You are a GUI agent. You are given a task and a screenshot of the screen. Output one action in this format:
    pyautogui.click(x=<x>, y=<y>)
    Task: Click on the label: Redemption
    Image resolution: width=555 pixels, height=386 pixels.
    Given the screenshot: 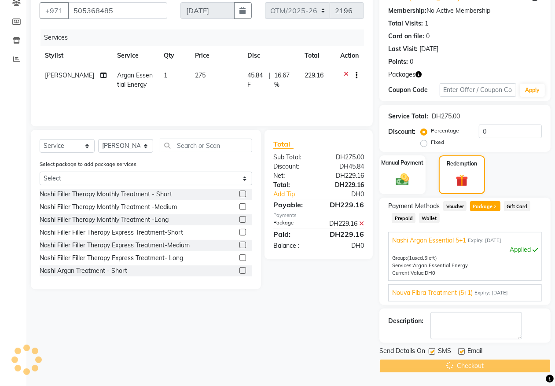 What is the action you would take?
    pyautogui.click(x=462, y=164)
    